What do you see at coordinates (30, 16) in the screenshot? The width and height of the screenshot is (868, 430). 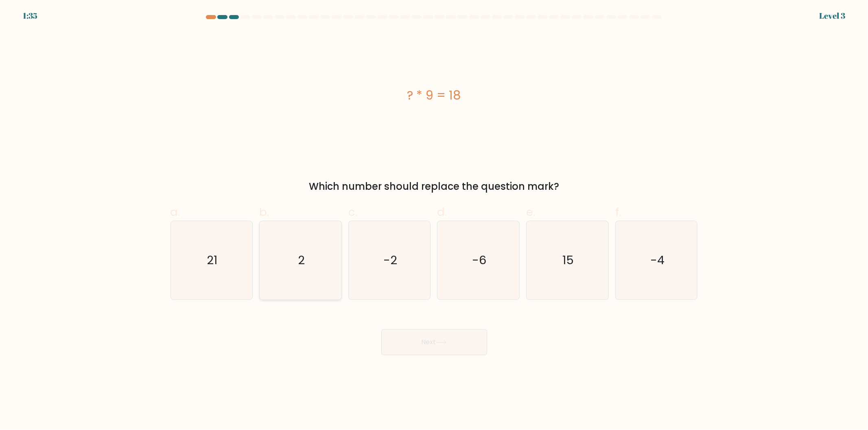 I see `div: 1:35` at bounding box center [30, 16].